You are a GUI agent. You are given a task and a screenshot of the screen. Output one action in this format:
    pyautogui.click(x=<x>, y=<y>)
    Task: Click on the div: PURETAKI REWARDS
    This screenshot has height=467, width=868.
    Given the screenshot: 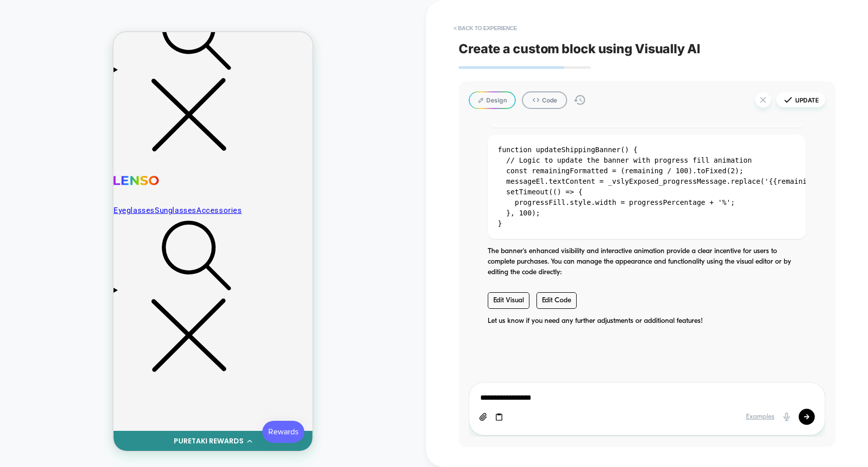 What is the action you would take?
    pyautogui.click(x=95, y=409)
    